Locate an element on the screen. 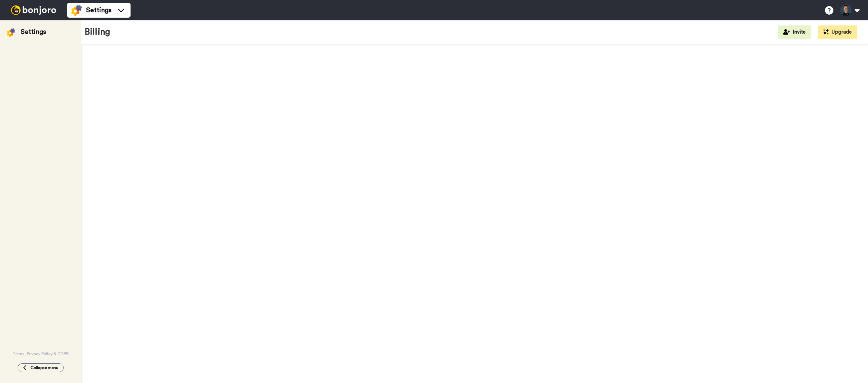  img: bj-logo-header-white.svg is located at coordinates (34, 10).